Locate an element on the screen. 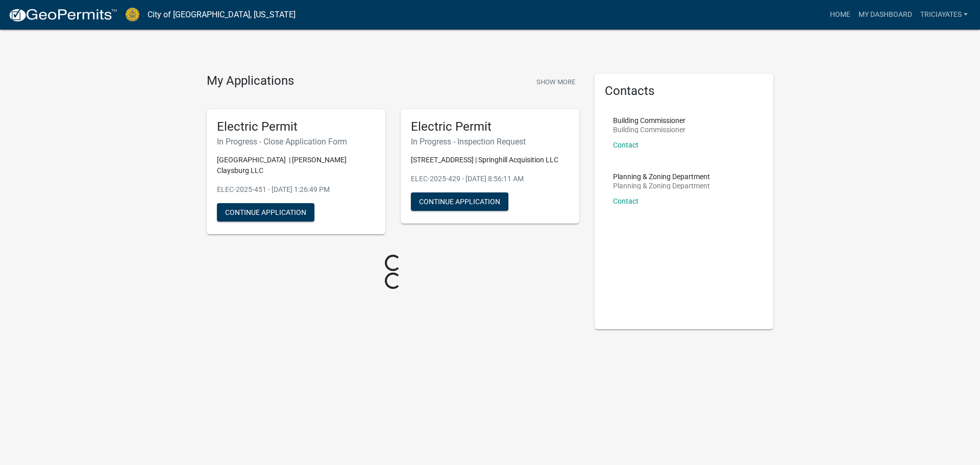  a: My Dashboard is located at coordinates (885, 15).